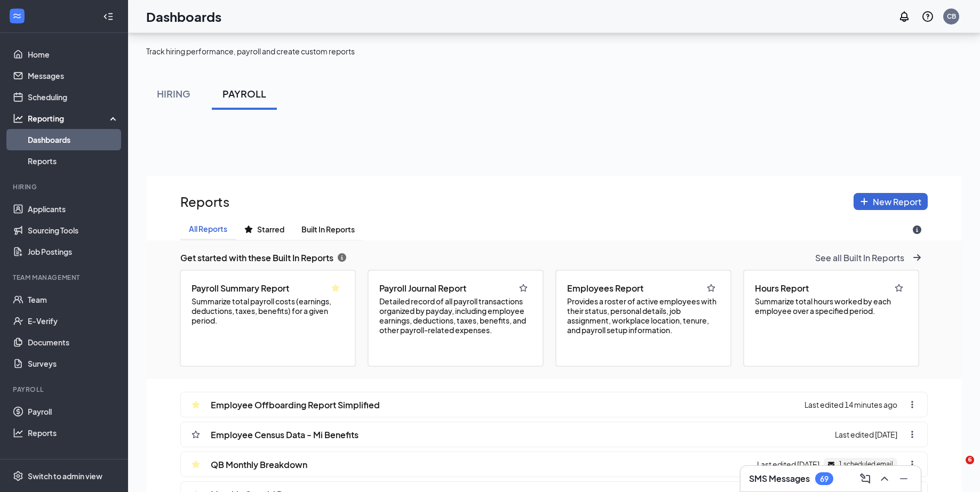 The width and height of the screenshot is (980, 492). I want to click on span: Summarize total hours worked by each employee over a specified period., so click(832, 306).